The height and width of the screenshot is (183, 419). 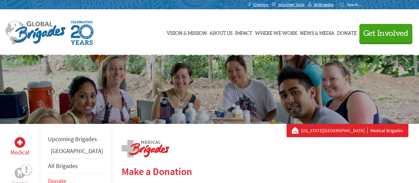 I want to click on img: Dental, so click(x=20, y=172).